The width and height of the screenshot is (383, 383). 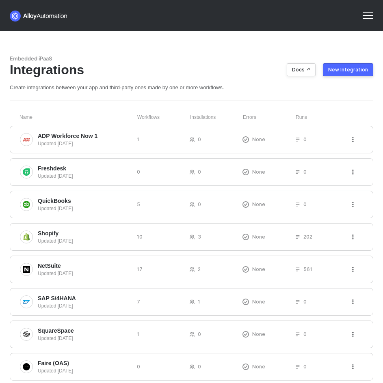 I want to click on span: 202, so click(x=308, y=237).